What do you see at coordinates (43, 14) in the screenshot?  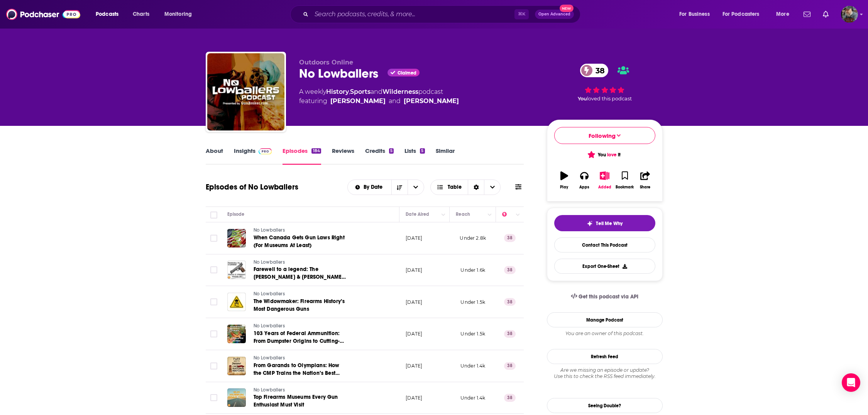 I see `a: Podchaser - Follow, Share and Rate Podcasts` at bounding box center [43, 14].